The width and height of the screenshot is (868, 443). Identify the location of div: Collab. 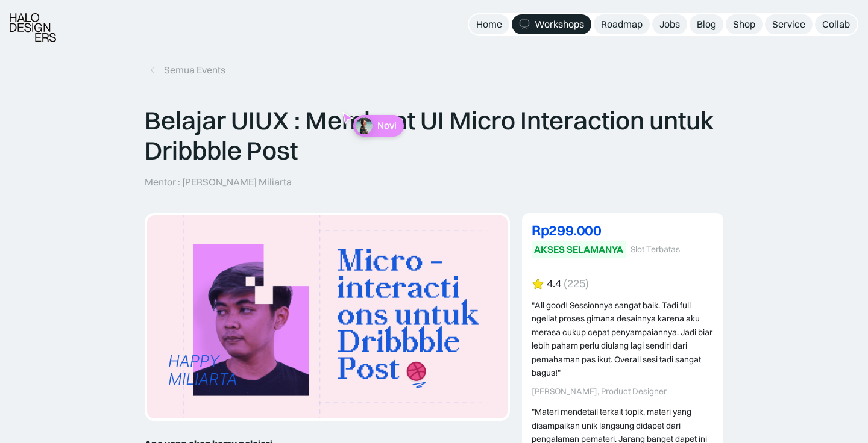
(836, 24).